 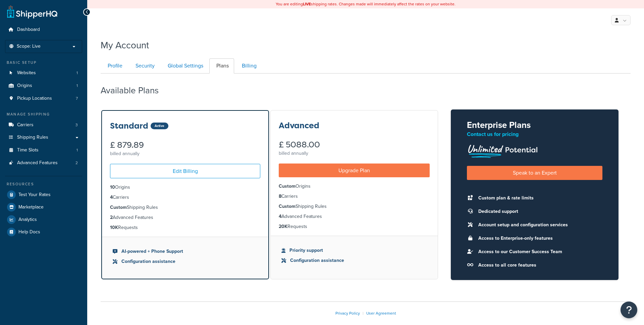 What do you see at coordinates (28, 219) in the screenshot?
I see `span: Analytics` at bounding box center [28, 219].